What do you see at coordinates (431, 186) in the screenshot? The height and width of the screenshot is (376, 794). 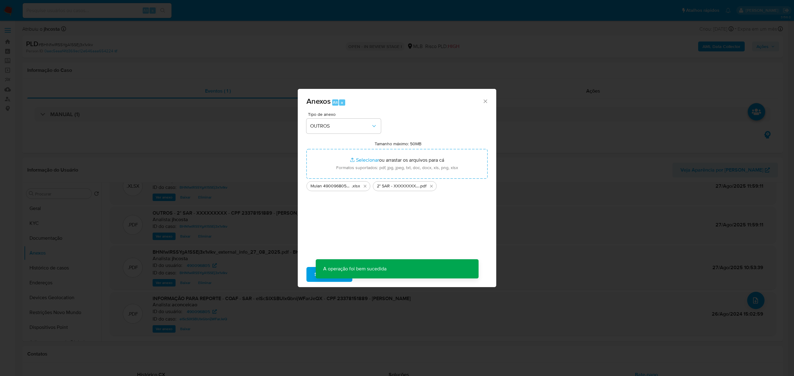 I see `button: Excluir 2° SAR - XXXXXXXXX - CPF 23378151889 - RUJIN CHEN.pdf` at bounding box center [431, 186].